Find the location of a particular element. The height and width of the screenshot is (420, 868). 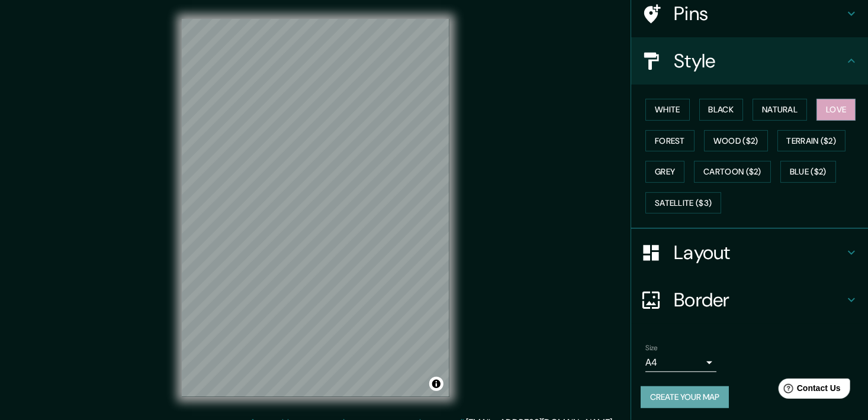

button: Cartoon ($2) is located at coordinates (732, 172).